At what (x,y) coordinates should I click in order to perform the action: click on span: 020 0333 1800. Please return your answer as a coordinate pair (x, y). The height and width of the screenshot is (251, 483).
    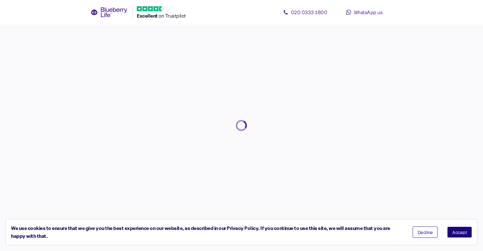
    Looking at the image, I should click on (309, 12).